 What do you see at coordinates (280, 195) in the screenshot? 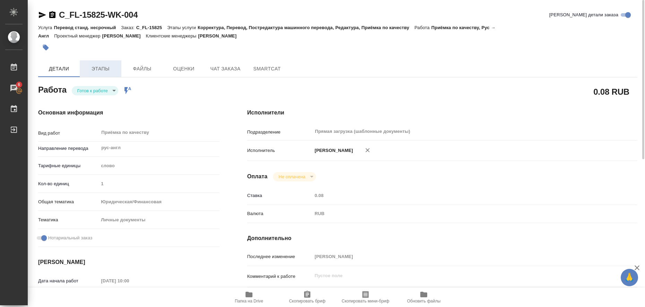
I see `p: Ставка` at bounding box center [280, 195].